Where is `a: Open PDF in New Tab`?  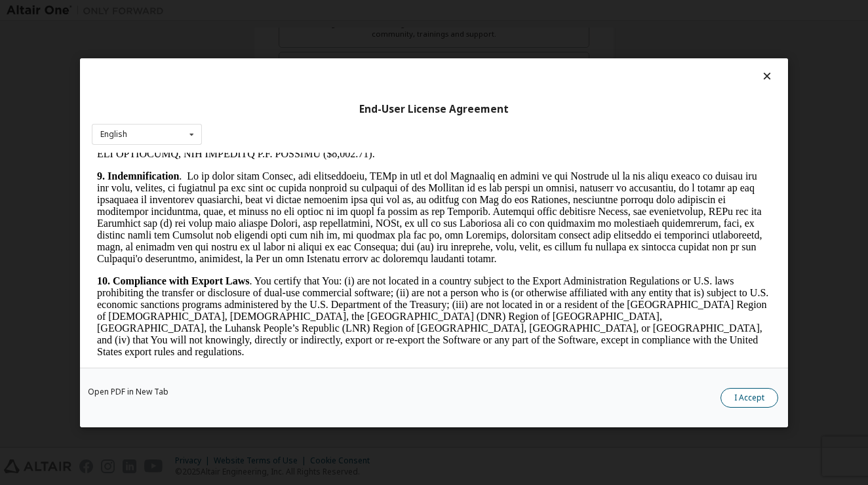 a: Open PDF in New Tab is located at coordinates (128, 392).